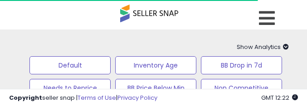 This screenshot has height=107, width=307. What do you see at coordinates (242, 88) in the screenshot?
I see `button: Non Competitive` at bounding box center [242, 88].